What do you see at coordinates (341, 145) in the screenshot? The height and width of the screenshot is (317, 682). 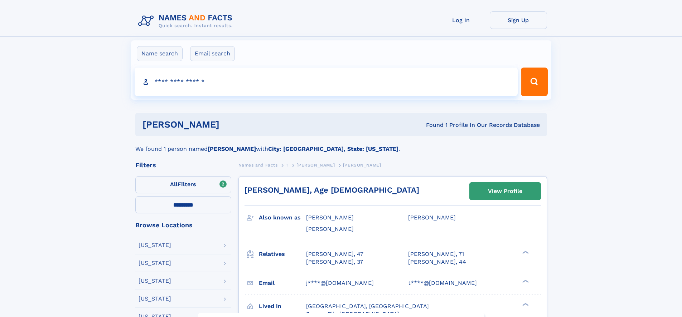 I see `div: We found 1 person named with .` at bounding box center [341, 145].